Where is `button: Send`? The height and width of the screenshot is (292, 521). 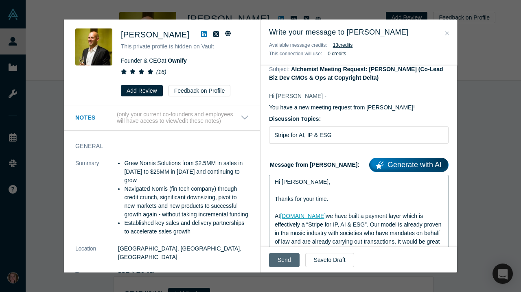
button: Send is located at coordinates (284, 260).